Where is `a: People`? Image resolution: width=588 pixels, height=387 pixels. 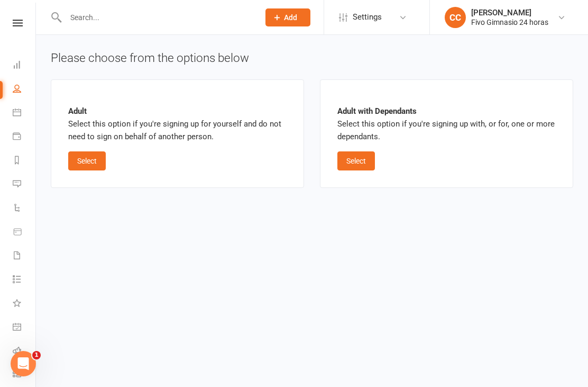
a: People is located at coordinates (24, 89).